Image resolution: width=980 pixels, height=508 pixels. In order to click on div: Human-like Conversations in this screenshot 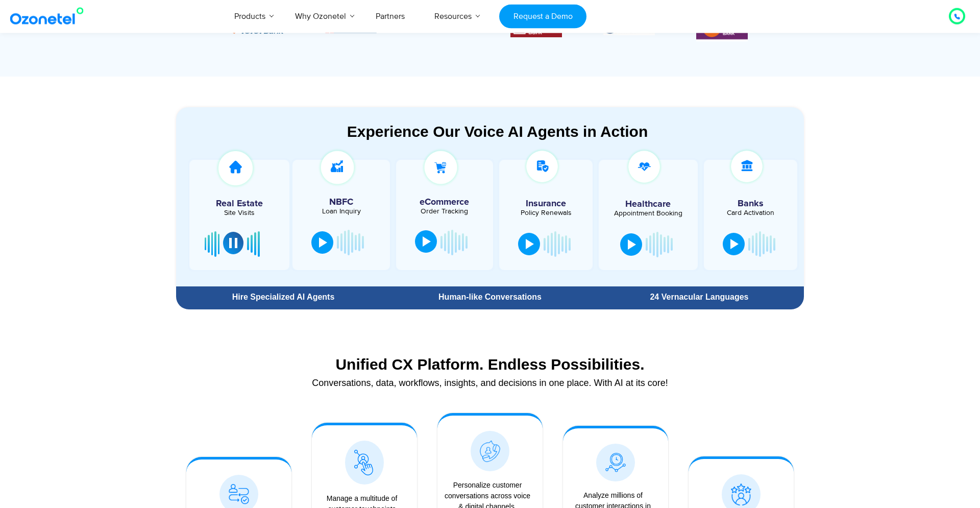, I will do `click(490, 297)`.